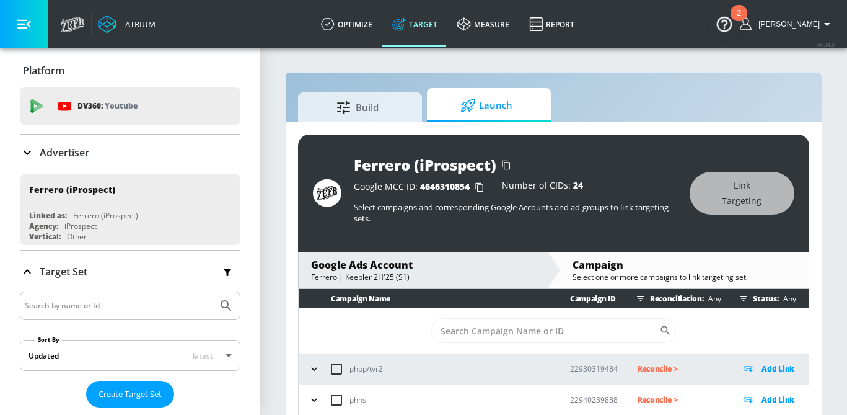  I want to click on div: Other, so click(77, 236).